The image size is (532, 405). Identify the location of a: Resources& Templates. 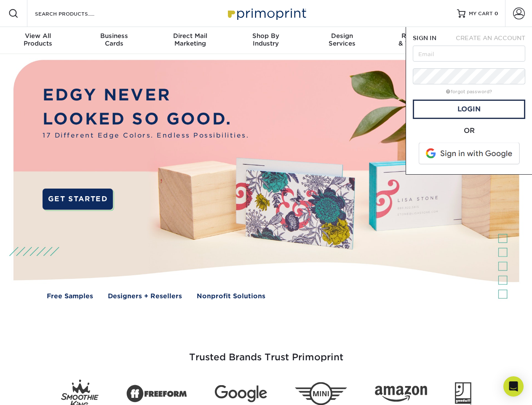
(418, 40).